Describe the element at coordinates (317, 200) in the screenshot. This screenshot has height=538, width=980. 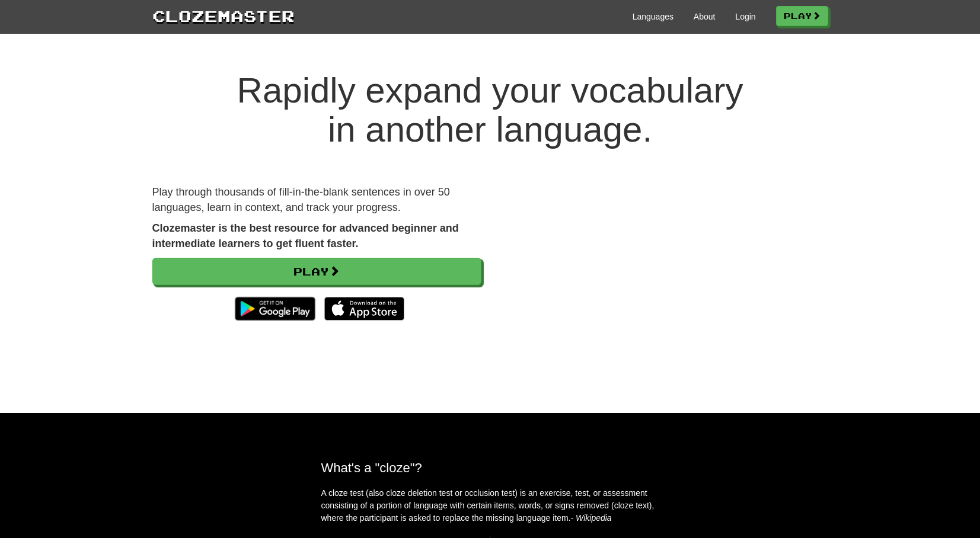
I see `p: Play through thousands of fill-in-the-blank sentences in over 50 languages, learn in context, and...` at that location.